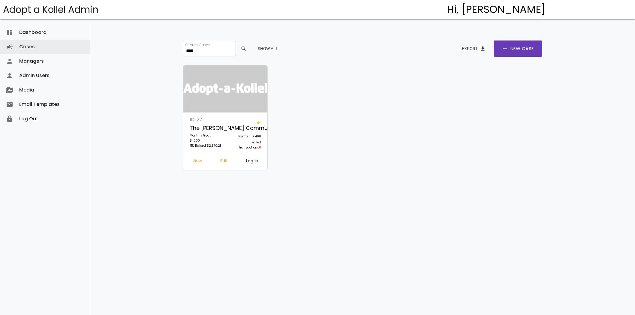  I want to click on a: Edit, so click(224, 162).